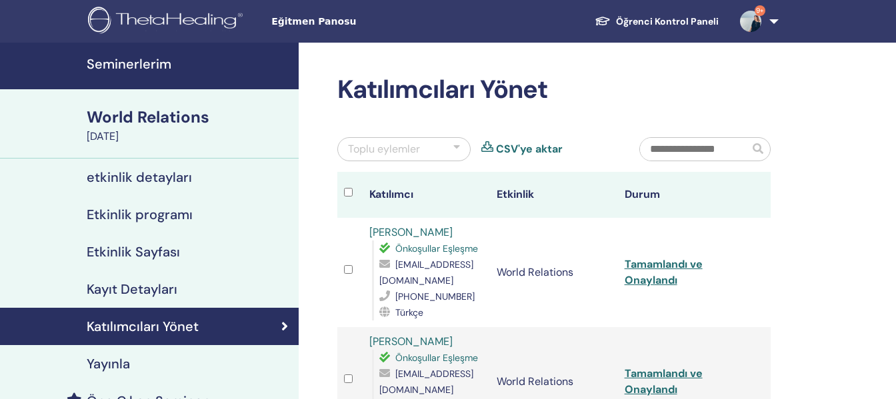 This screenshot has height=399, width=896. I want to click on div: World Relations, so click(189, 117).